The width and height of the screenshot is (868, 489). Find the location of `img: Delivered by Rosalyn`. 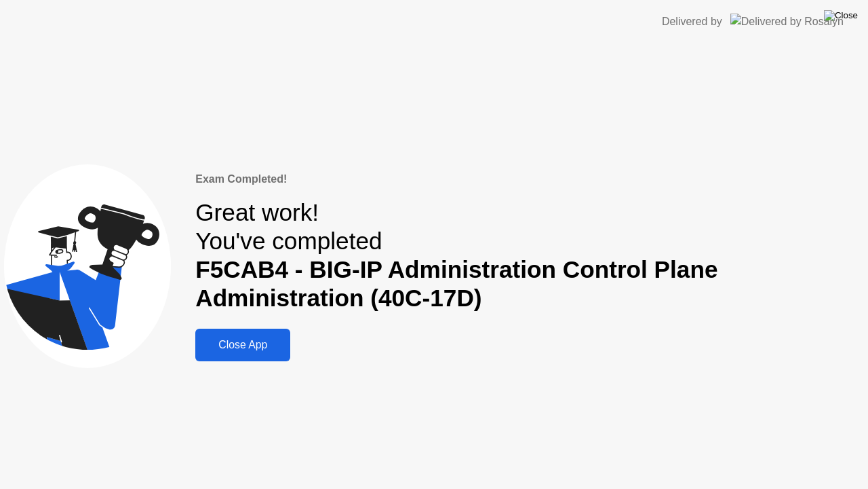

img: Delivered by Rosalyn is located at coordinates (787, 21).